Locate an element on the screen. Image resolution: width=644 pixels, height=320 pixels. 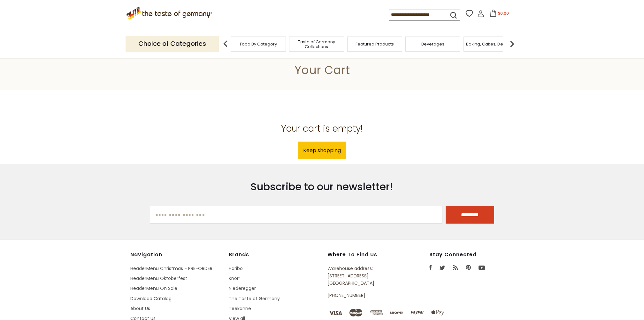
span: Taste of Germany Collections is located at coordinates (317, 44).